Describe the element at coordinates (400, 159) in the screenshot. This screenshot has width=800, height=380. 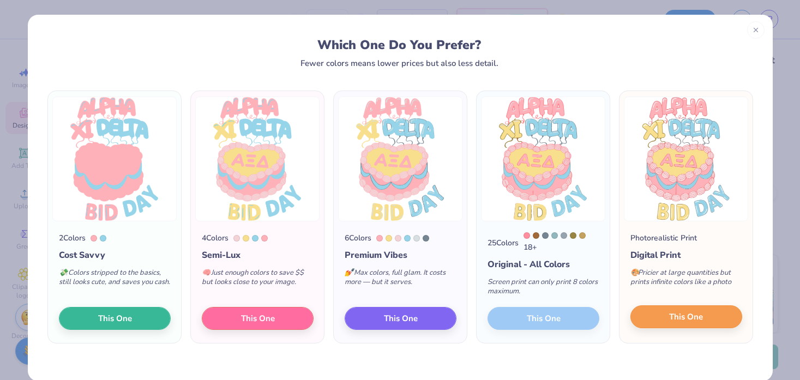
I see `img: 6 color option` at that location.